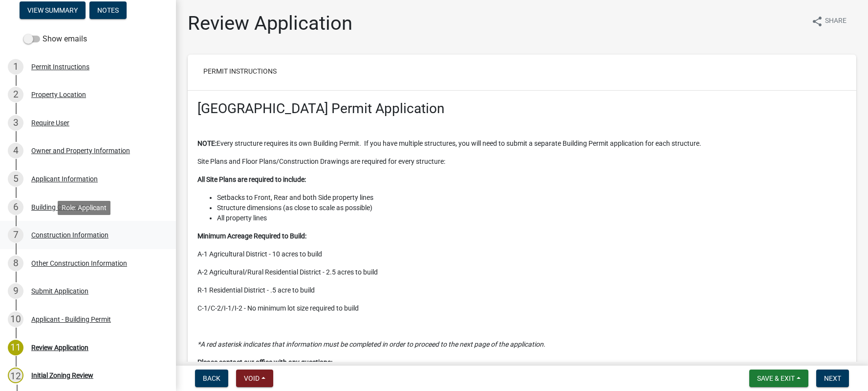 The width and height of the screenshot is (868, 391). Describe the element at coordinates (16, 375) in the screenshot. I see `div: 12` at that location.